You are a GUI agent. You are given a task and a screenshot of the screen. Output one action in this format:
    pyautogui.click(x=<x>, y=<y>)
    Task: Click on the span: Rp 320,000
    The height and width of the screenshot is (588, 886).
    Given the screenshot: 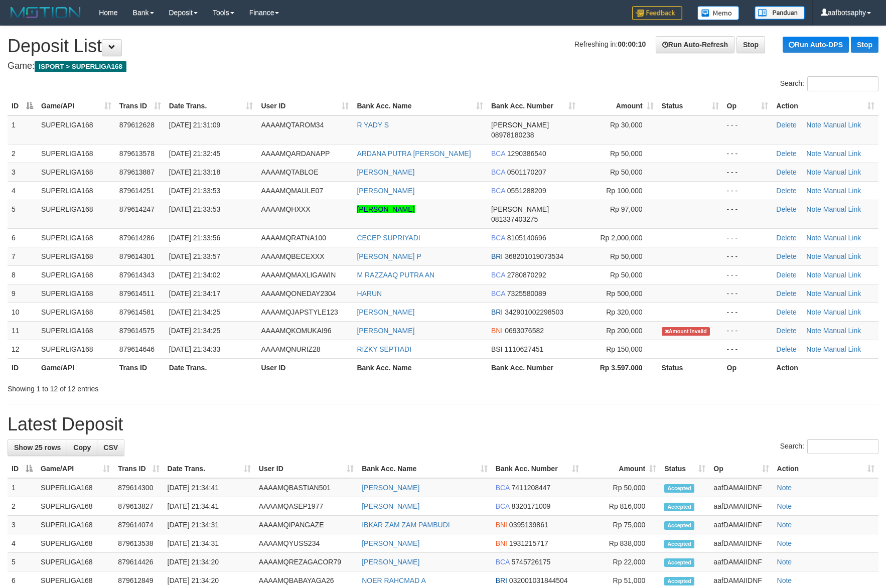 What is the action you would take?
    pyautogui.click(x=624, y=312)
    